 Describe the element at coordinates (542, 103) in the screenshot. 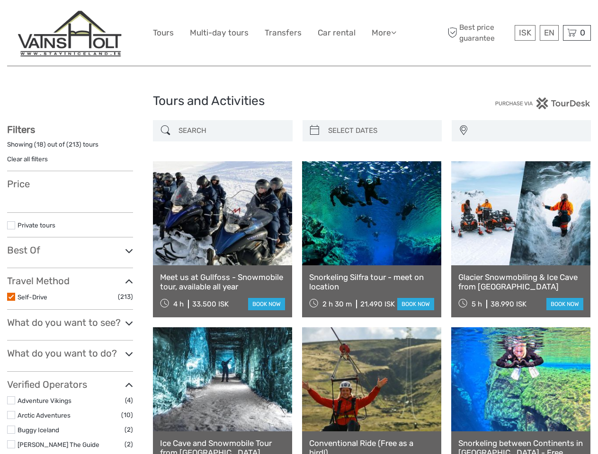

I see `img: PurchaseViaTourDesk.png` at that location.